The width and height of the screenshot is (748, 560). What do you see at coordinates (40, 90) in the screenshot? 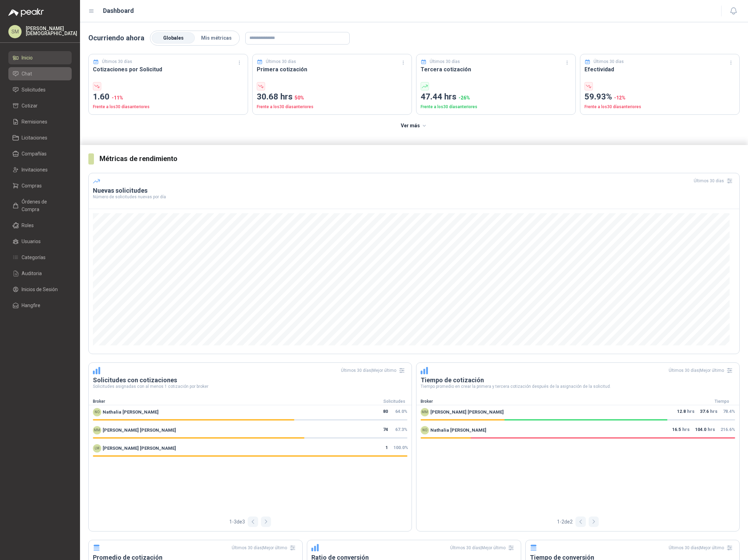
I see `a: Solicitudes` at bounding box center [40, 90].